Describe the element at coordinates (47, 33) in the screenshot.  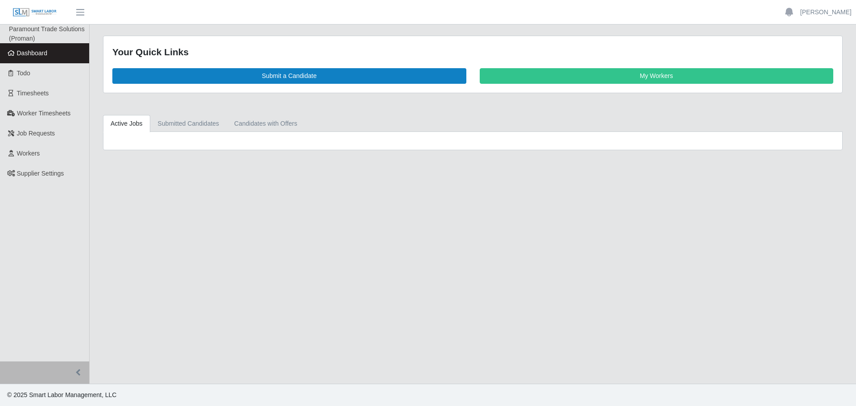
I see `span: Paramount Trade Solutions (Proman)` at that location.